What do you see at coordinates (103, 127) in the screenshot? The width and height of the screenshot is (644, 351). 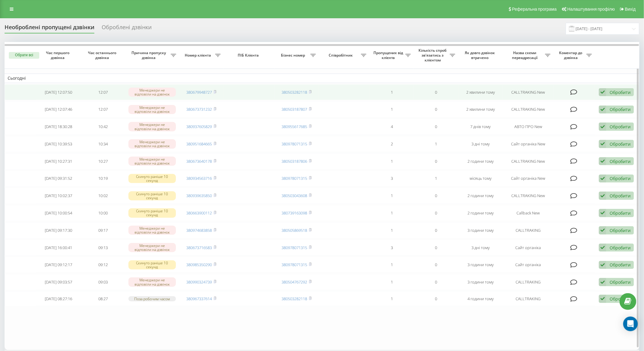 I see `td: 10:42` at bounding box center [103, 127].